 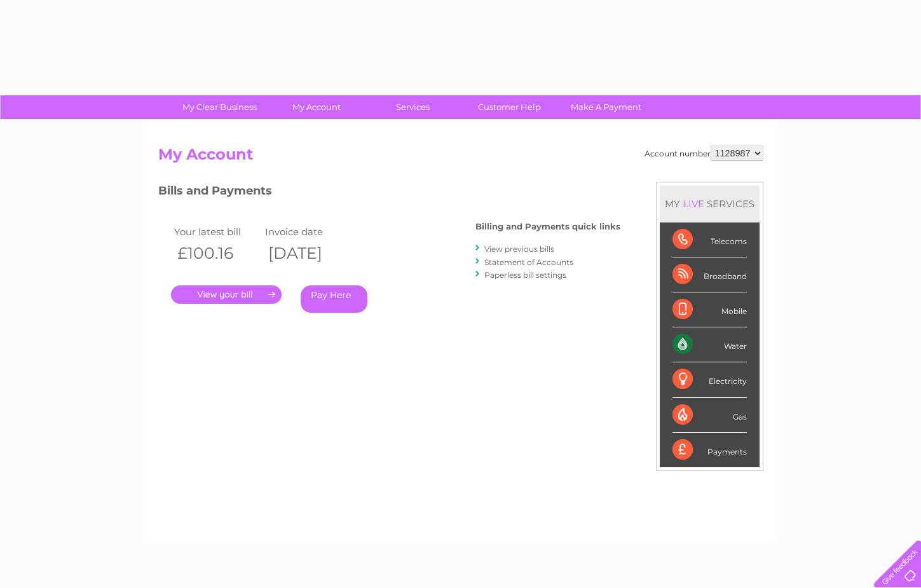 What do you see at coordinates (709, 275) in the screenshot?
I see `div: Broadband` at bounding box center [709, 275].